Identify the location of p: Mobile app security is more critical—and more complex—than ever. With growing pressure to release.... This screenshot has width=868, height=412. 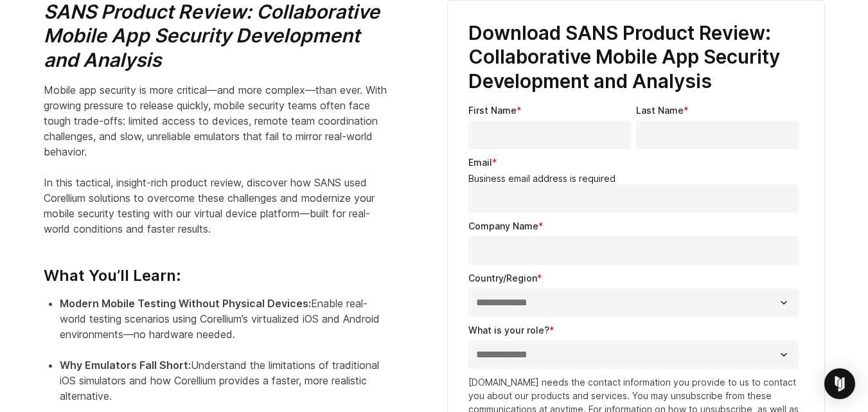
(217, 159).